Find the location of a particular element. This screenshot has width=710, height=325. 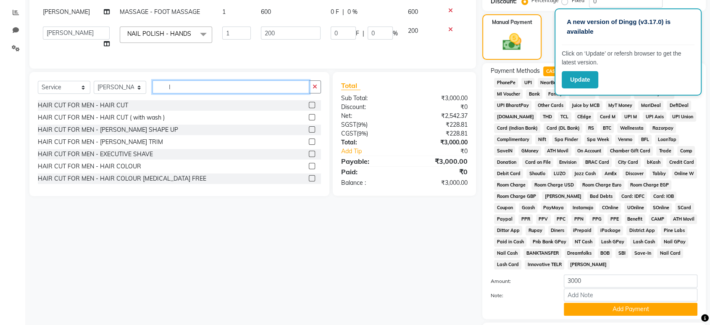

span: Other Cards is located at coordinates (551, 105).